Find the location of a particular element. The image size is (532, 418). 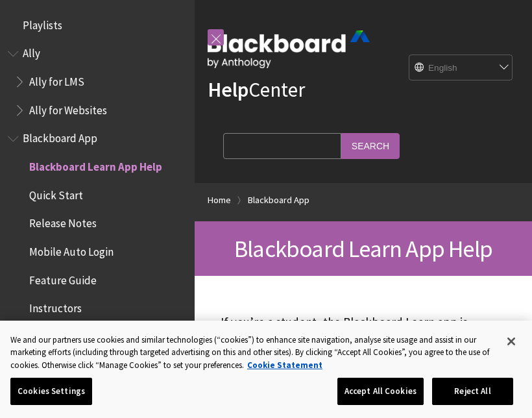

a: Home is located at coordinates (220, 200).